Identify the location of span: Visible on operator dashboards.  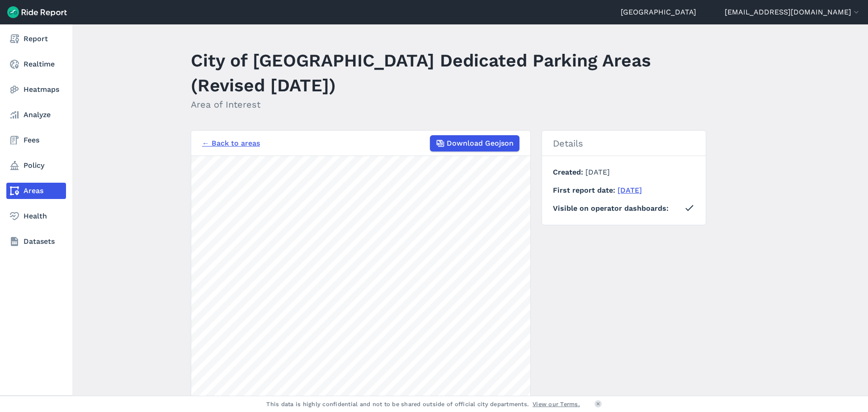
(611, 208).